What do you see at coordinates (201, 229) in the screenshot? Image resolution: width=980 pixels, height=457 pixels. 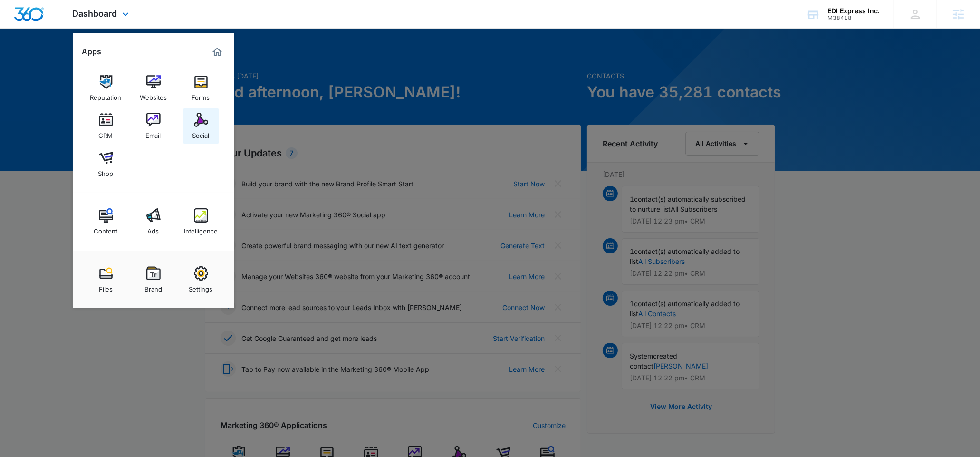 I see `div: Intelligence` at bounding box center [201, 229].